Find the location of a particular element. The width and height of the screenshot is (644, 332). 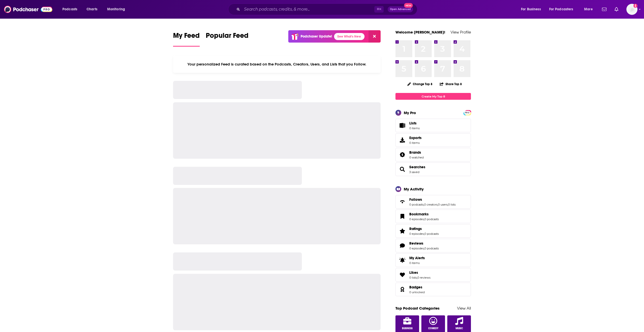

a: Exports is located at coordinates (433, 140).